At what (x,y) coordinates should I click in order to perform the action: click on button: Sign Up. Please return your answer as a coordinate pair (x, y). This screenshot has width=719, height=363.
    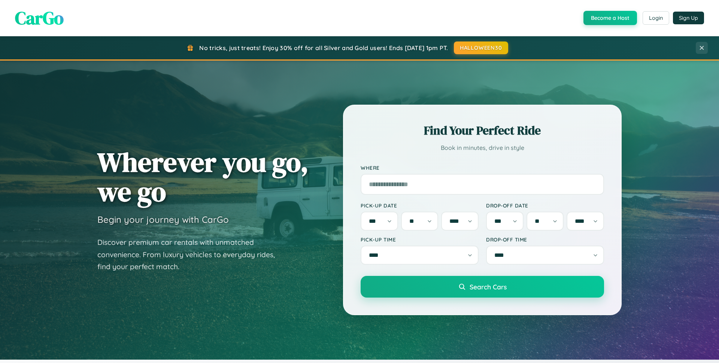
    Looking at the image, I should click on (688, 18).